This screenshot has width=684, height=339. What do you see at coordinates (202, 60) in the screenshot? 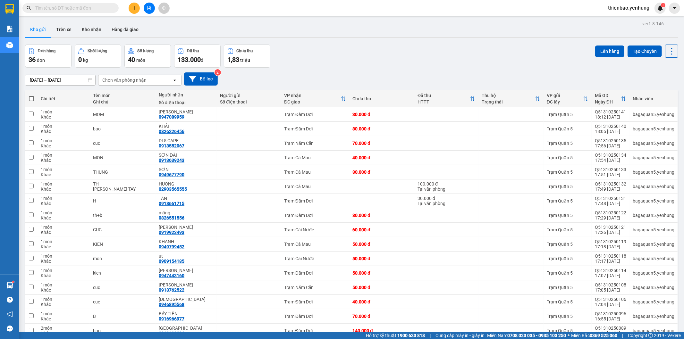
I see `span: đ` at bounding box center [202, 60].